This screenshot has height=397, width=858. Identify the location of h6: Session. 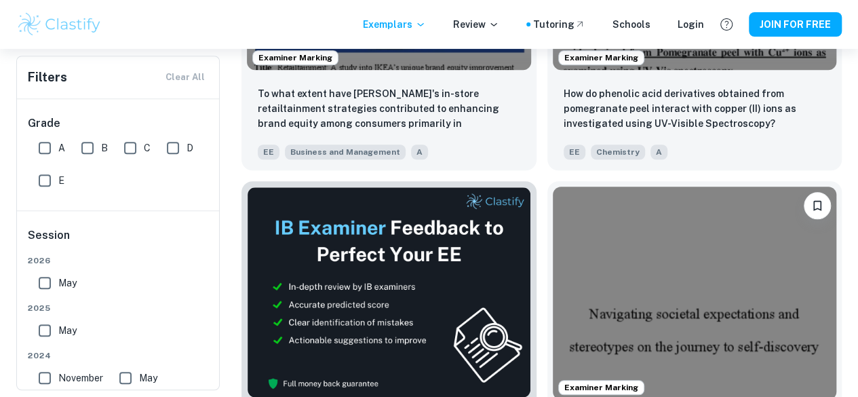
(119, 241).